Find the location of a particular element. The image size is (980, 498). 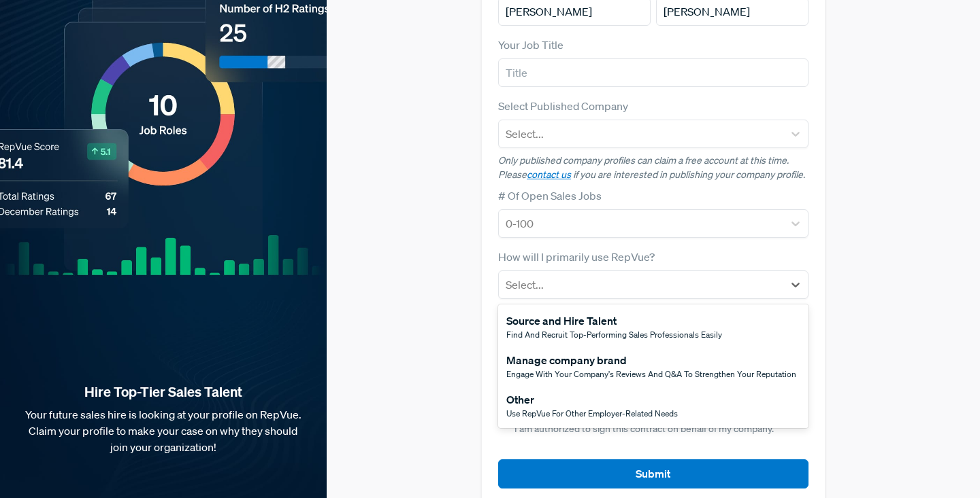

span: Find and recruit top-performing sales professionals easily is located at coordinates (613, 335).